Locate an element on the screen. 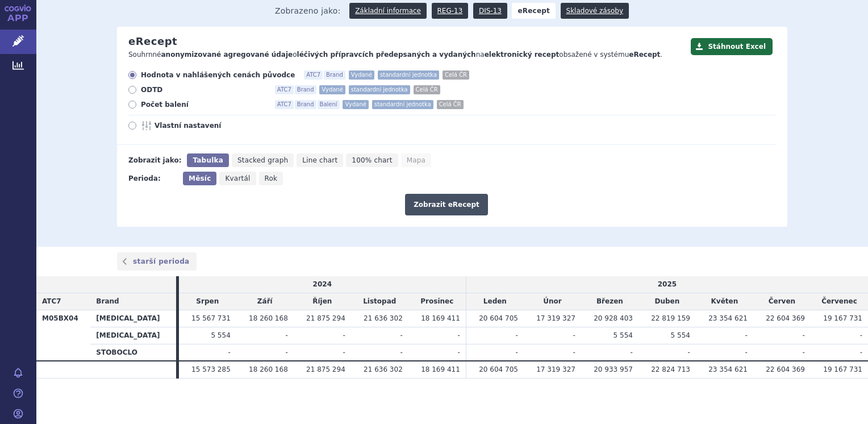 This screenshot has height=424, width=868. span: 15 567 731 is located at coordinates (211, 319).